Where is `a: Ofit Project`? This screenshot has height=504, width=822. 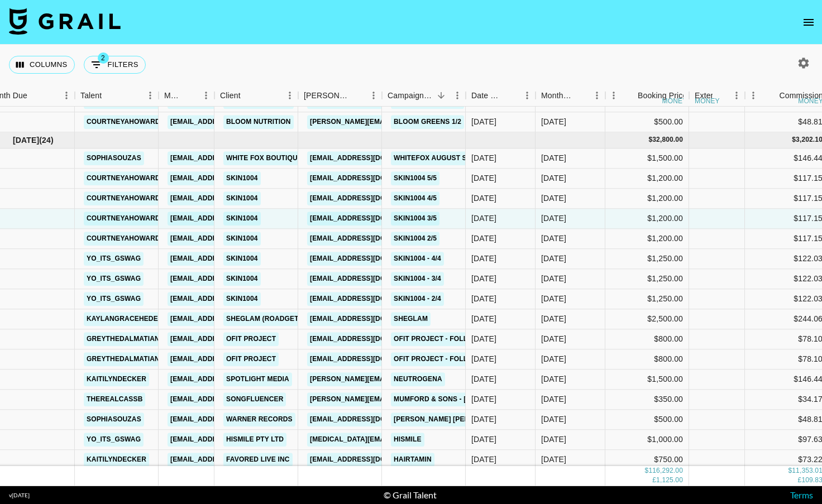
a: Ofit Project is located at coordinates (250, 359).